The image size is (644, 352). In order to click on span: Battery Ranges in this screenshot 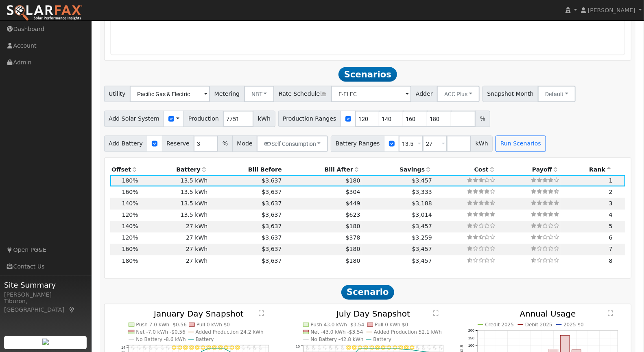, I will do `click(358, 144)`.